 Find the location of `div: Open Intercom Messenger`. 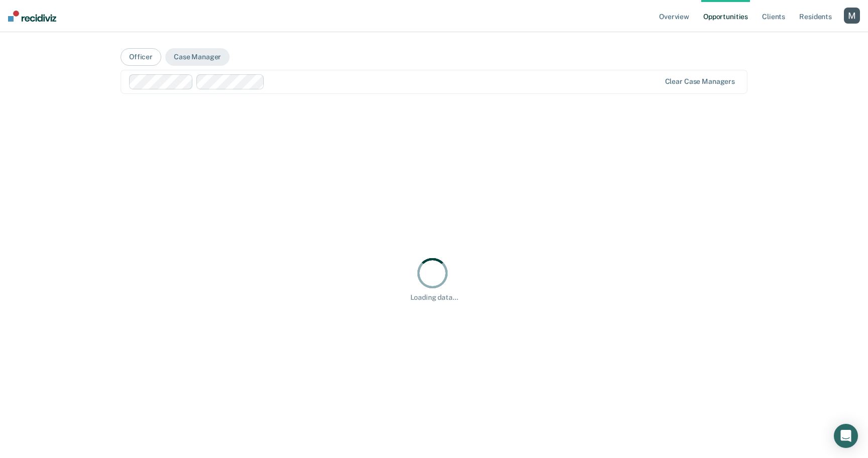

div: Open Intercom Messenger is located at coordinates (846, 436).